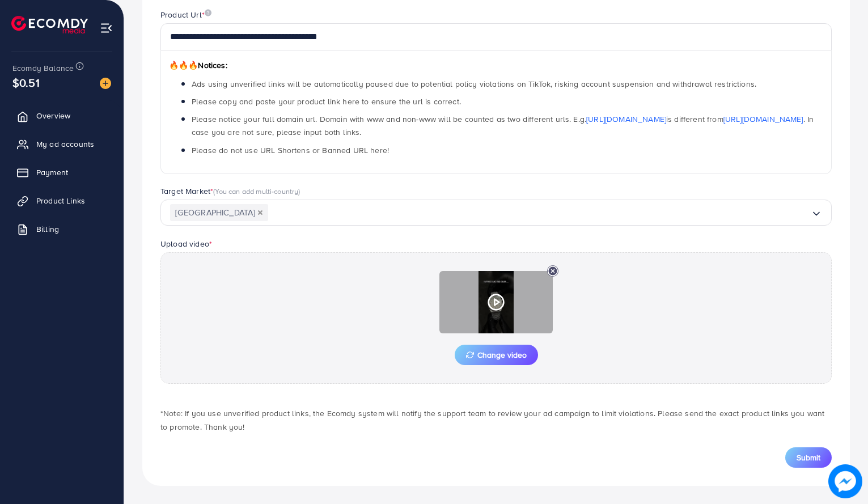 The image size is (868, 504). Describe the element at coordinates (326, 101) in the screenshot. I see `span: Please copy and paste your product link here to ensure the url is correct.` at that location.